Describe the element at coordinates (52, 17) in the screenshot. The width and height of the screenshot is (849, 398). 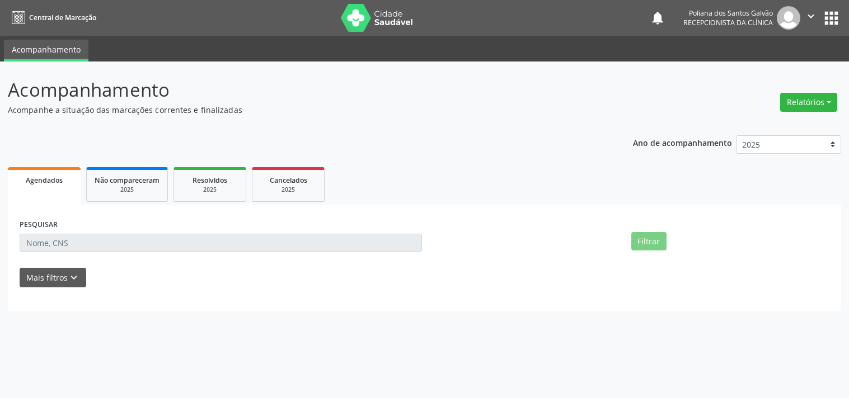
I see `a: Central de Marcação` at that location.